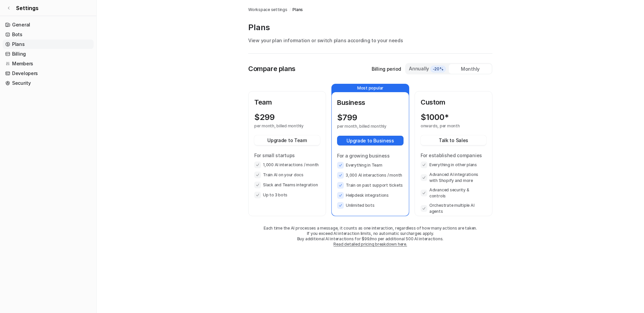 Image resolution: width=644 pixels, height=313 pixels. I want to click on a: Read detailed pricing breakdown here., so click(370, 244).